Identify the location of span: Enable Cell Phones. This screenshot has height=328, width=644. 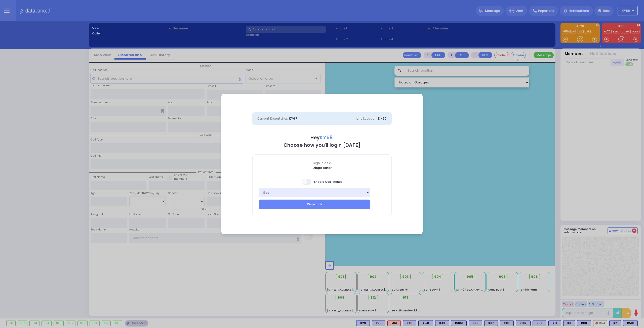
(322, 182).